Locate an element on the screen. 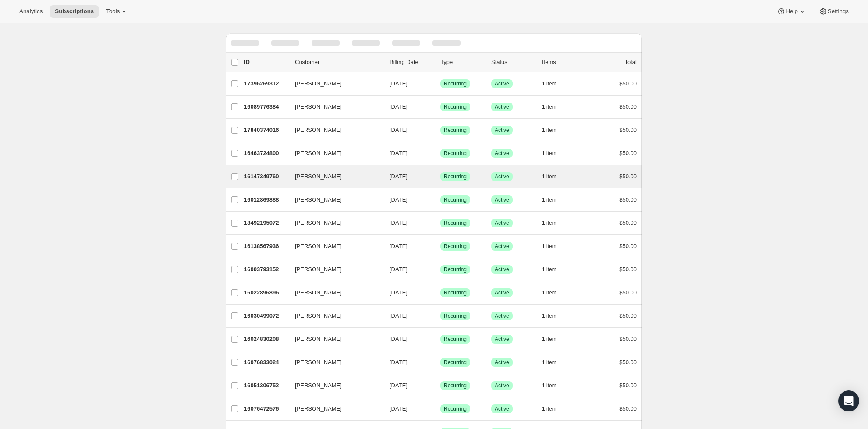 The height and width of the screenshot is (429, 868). span: Help is located at coordinates (791, 11).